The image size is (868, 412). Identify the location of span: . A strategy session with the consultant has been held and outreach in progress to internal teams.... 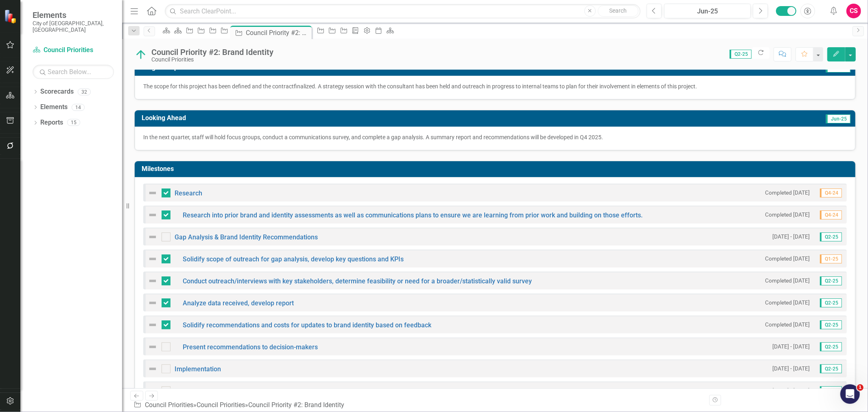
(506, 86).